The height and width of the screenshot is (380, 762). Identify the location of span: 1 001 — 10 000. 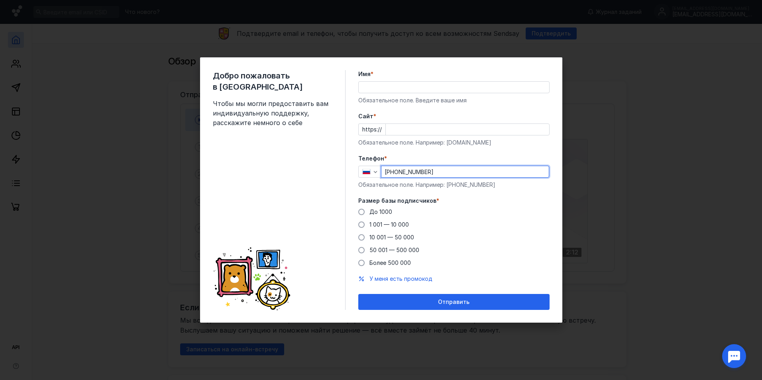
(389, 224).